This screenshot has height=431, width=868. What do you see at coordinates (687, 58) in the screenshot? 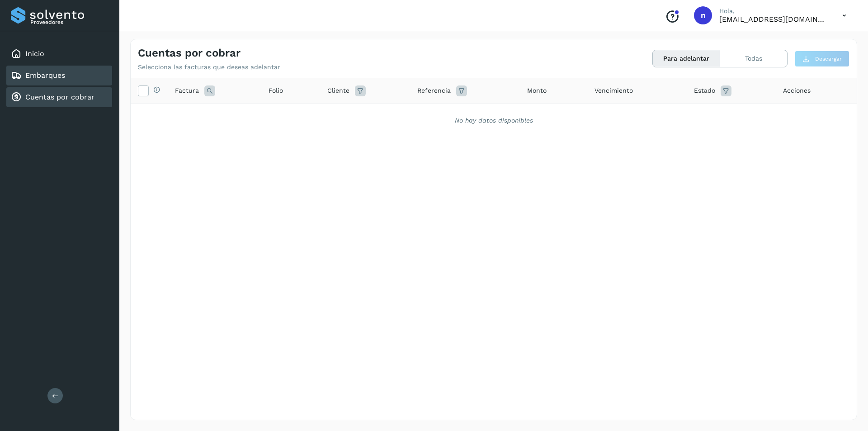
I see `button: Para adelantar` at bounding box center [687, 58].